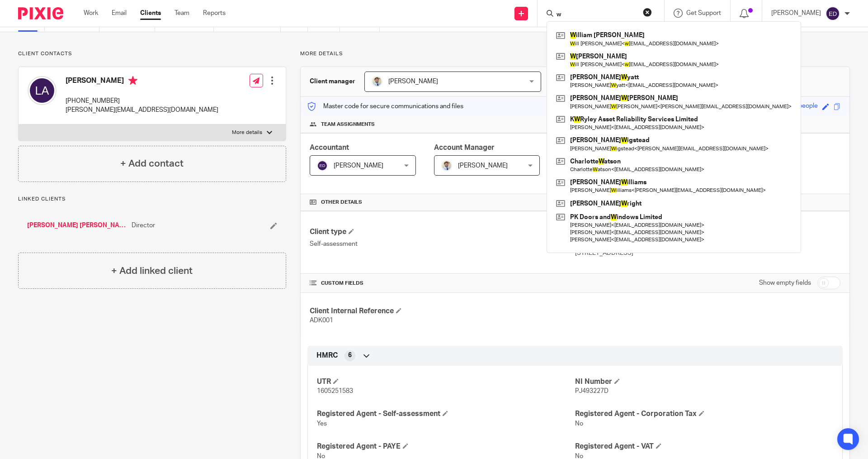 This screenshot has height=459, width=868. What do you see at coordinates (133, 81) in the screenshot?
I see `i: Primary` at bounding box center [133, 81].